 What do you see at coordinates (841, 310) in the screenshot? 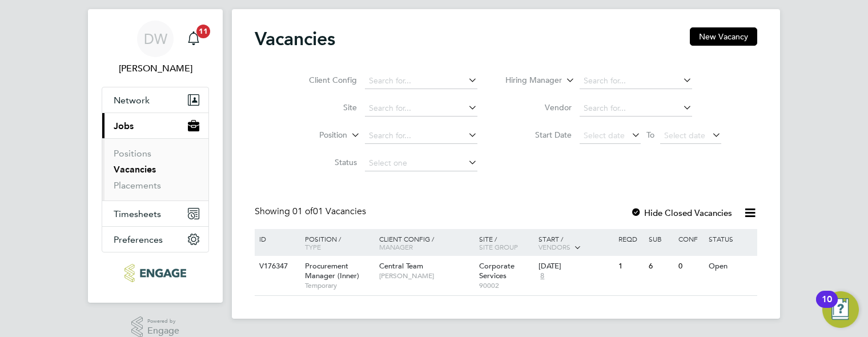
I see `button: Open Resource Center, 10 new notifications` at bounding box center [841, 310].